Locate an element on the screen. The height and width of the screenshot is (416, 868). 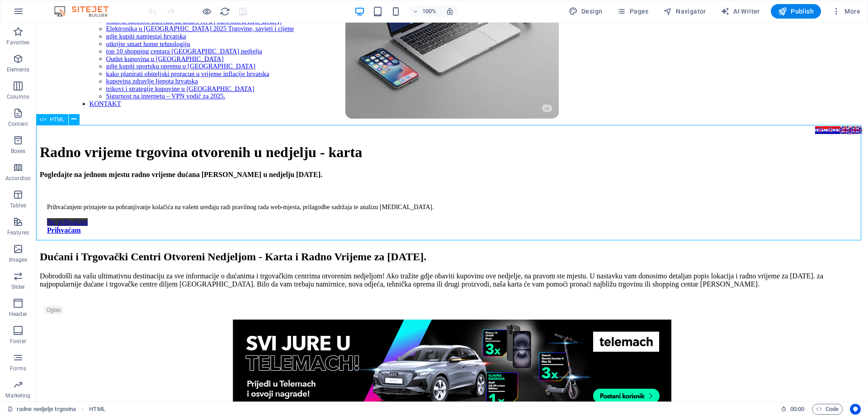
button: More is located at coordinates (846, 11).